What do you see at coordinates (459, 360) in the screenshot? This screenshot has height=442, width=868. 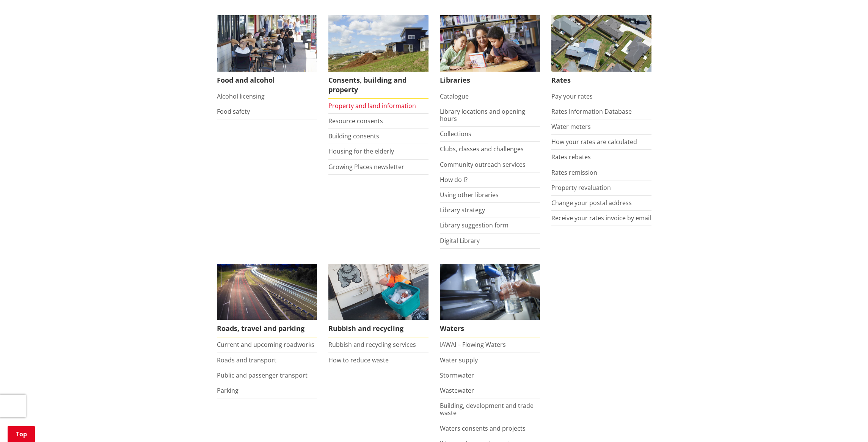 I see `a: Water supply` at bounding box center [459, 360].